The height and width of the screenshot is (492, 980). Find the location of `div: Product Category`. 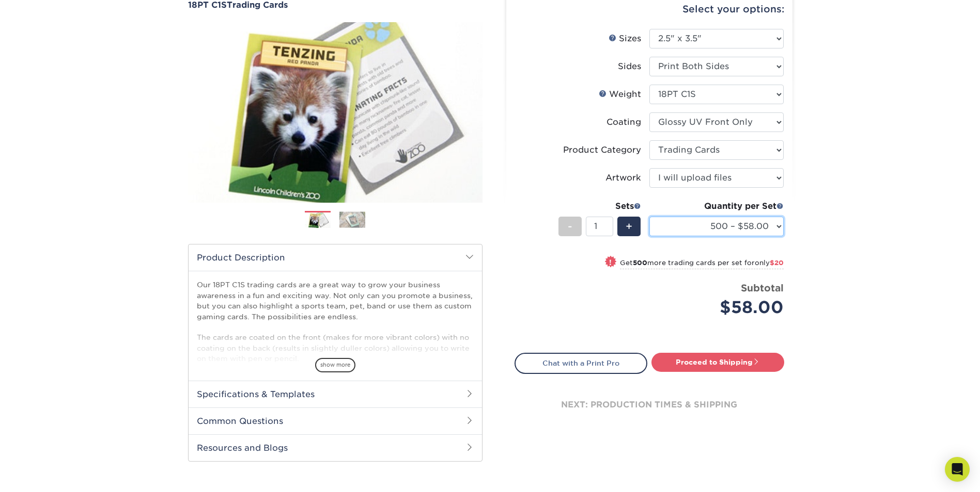

div: Product Category is located at coordinates (602, 151).